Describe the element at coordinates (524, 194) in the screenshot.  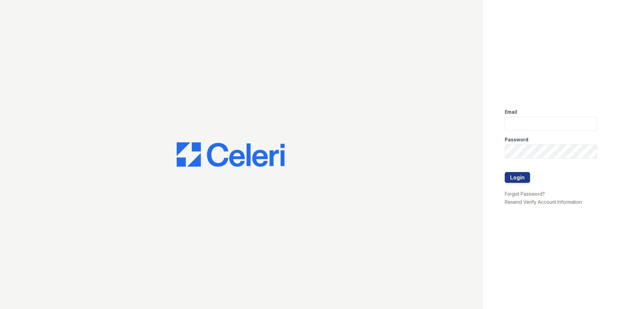
I see `a: Forgot Password?` at that location.